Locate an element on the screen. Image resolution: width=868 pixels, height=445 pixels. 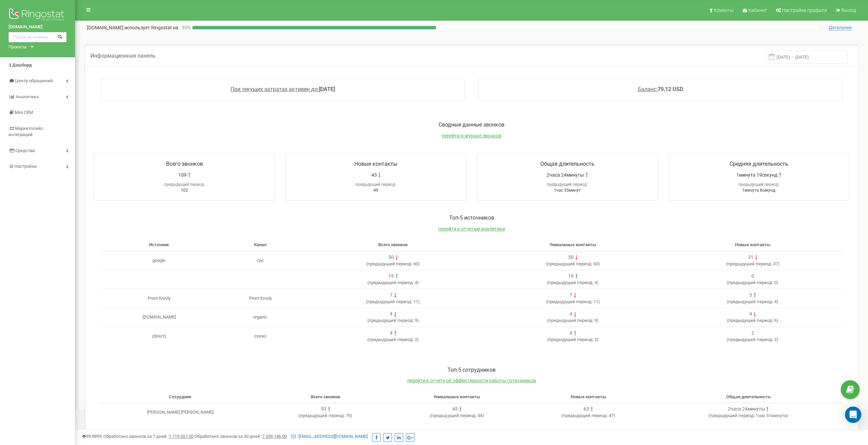
span: Центр обращений is located at coordinates (34, 81).